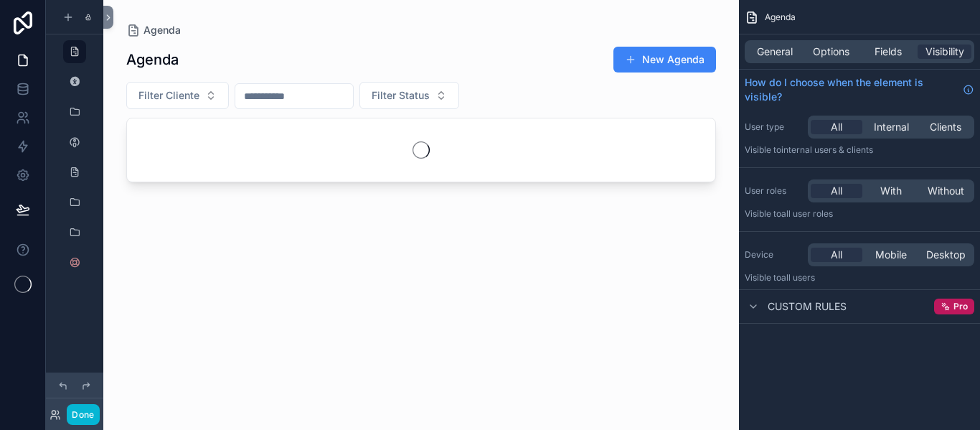 This screenshot has height=430, width=980. I want to click on span: With, so click(891, 191).